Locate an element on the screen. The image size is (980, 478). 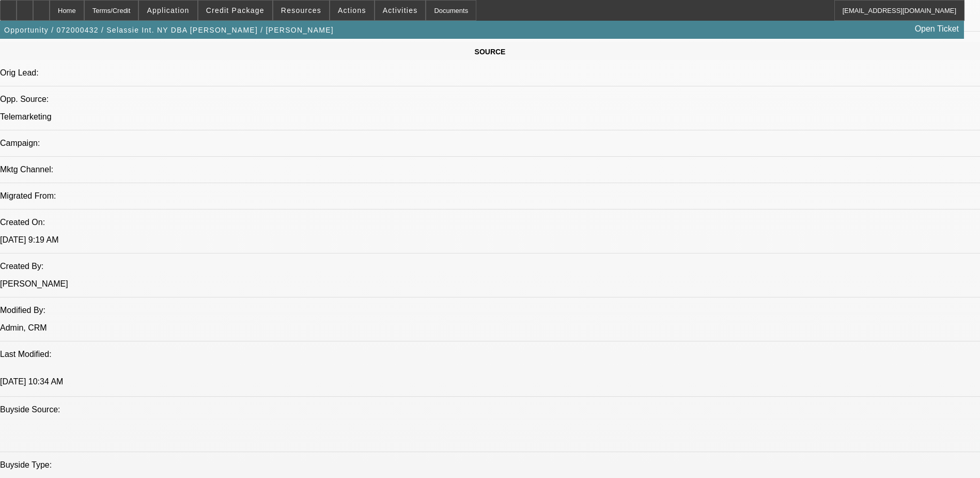
span: Application is located at coordinates (168, 10).